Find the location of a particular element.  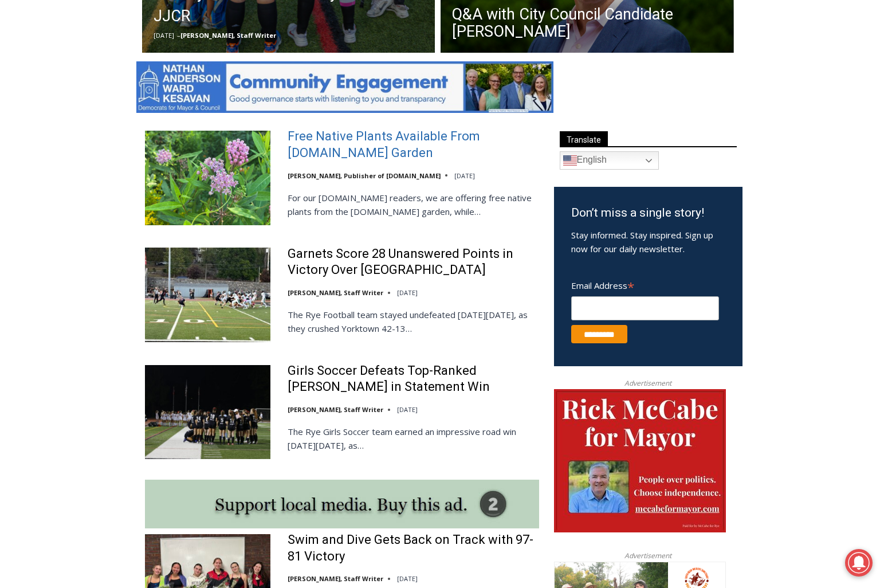

a: McCabe for Mayor is located at coordinates (640, 460).